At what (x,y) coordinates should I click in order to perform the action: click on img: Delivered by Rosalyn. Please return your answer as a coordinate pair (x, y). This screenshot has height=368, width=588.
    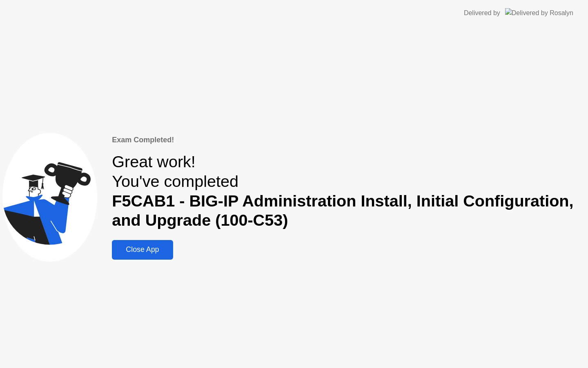
    Looking at the image, I should click on (539, 13).